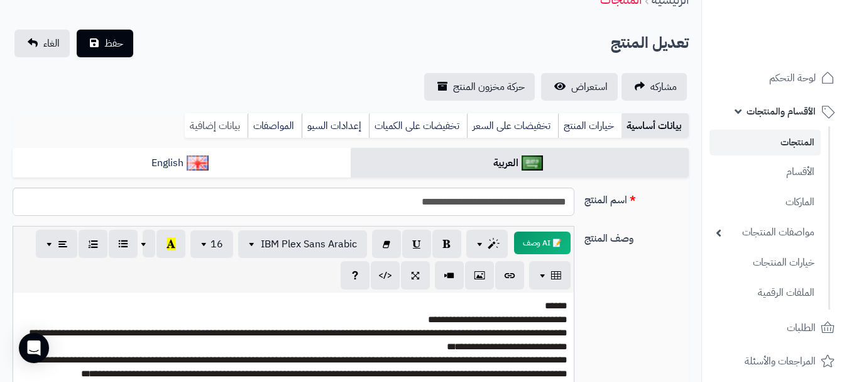  Describe the element at coordinates (802, 328) in the screenshot. I see `span: الطلبات` at that location.